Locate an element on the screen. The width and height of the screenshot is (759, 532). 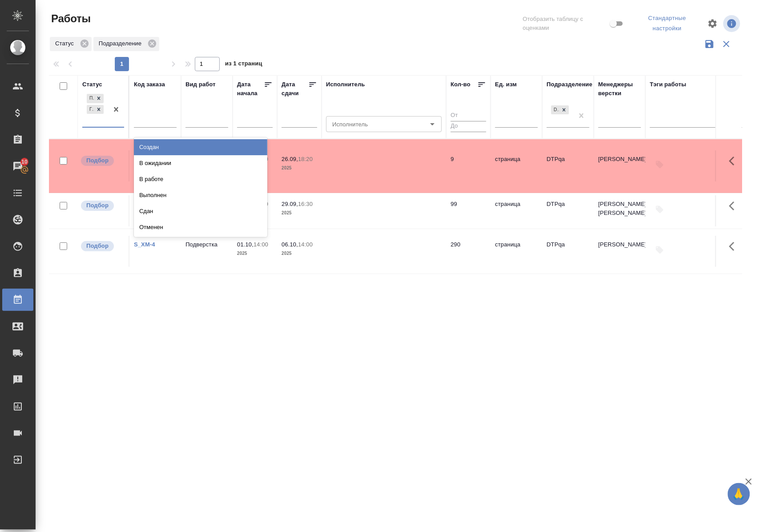
div: Дата начала is located at coordinates (250, 89).